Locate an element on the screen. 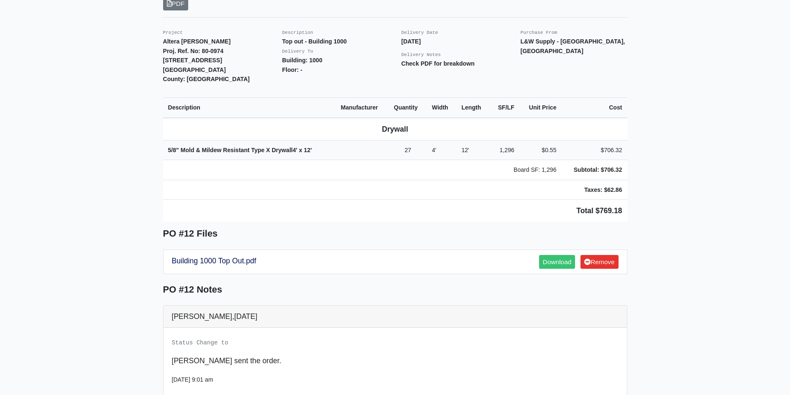 The image size is (790, 395). th: Length is located at coordinates (473, 107).